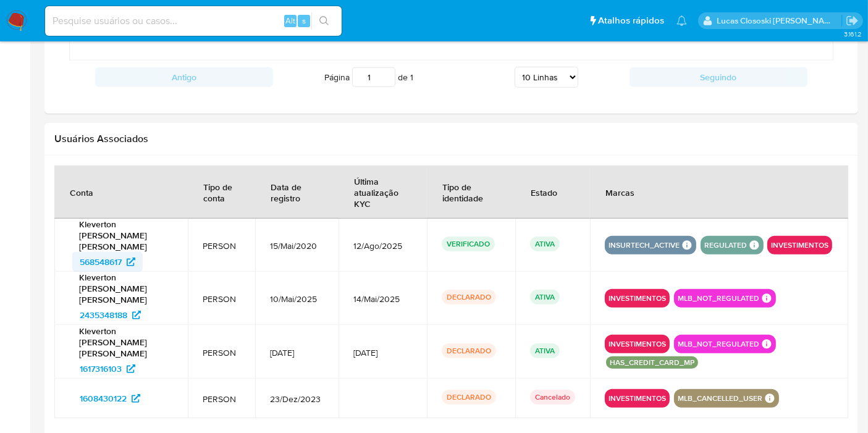 The width and height of the screenshot is (868, 433). Describe the element at coordinates (324, 21) in the screenshot. I see `button: search-icon` at that location.